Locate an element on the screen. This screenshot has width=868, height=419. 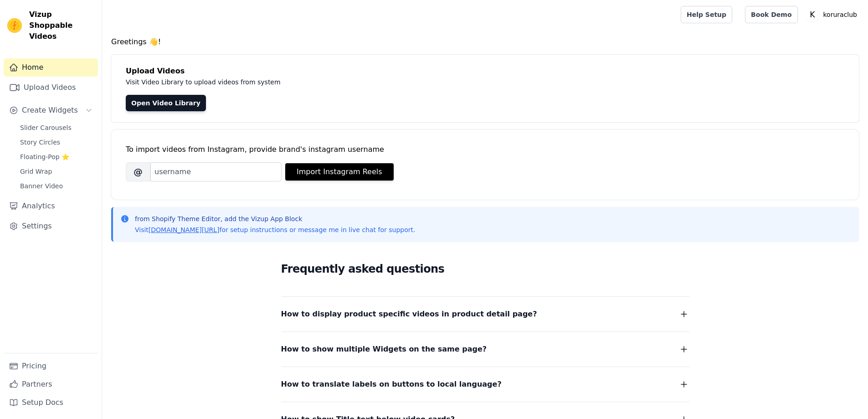
a: Upload Videos is located at coordinates (51, 88).